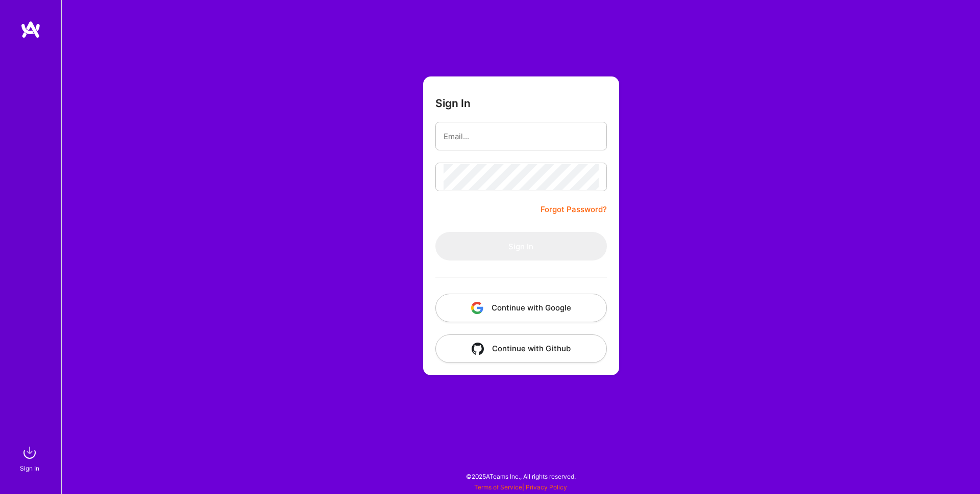 The width and height of the screenshot is (980, 494). What do you see at coordinates (30, 453) in the screenshot?
I see `img: sign in` at bounding box center [30, 453].